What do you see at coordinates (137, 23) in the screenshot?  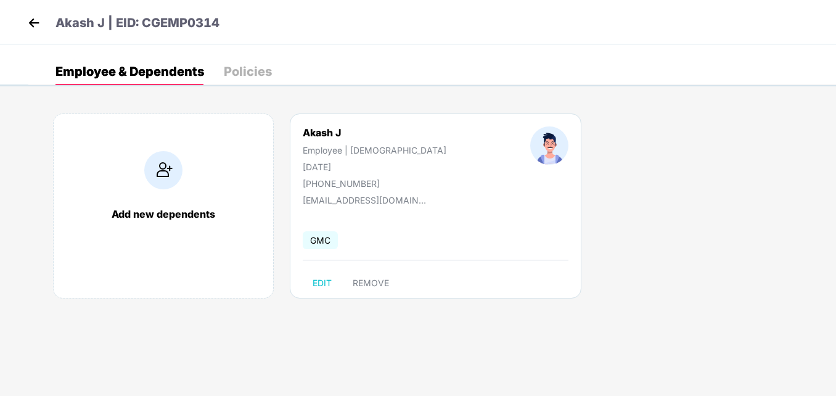 I see `p: Akash J | EID: CGEMP0314` at bounding box center [137, 23].